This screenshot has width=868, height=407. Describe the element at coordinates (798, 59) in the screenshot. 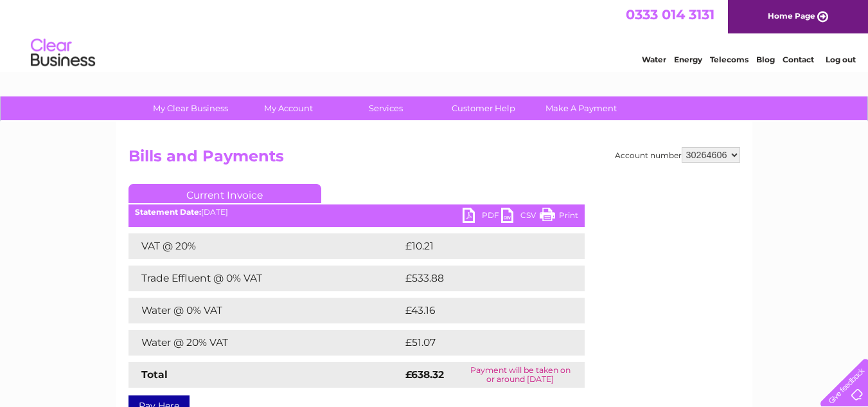

I see `a: Contact` at that location.